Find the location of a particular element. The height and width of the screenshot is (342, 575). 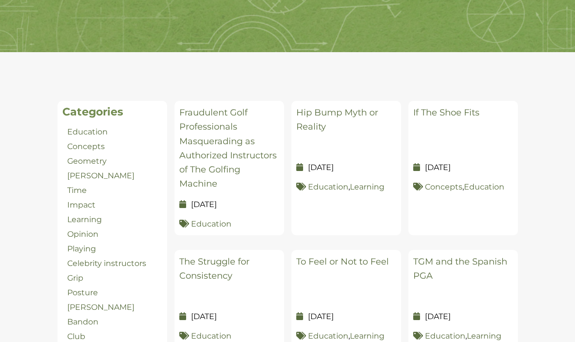

a: The Struggle for Consistency is located at coordinates (214, 269).